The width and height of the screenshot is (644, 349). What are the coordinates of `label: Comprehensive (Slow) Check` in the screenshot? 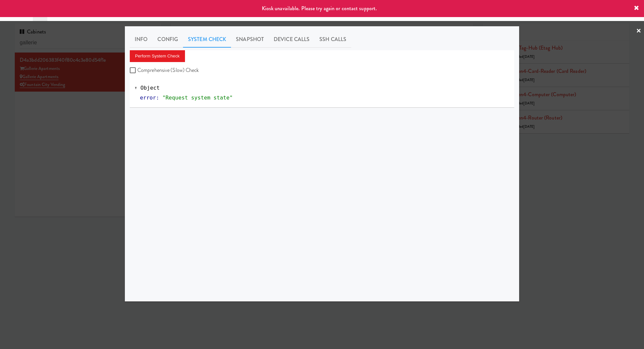 It's located at (164, 70).